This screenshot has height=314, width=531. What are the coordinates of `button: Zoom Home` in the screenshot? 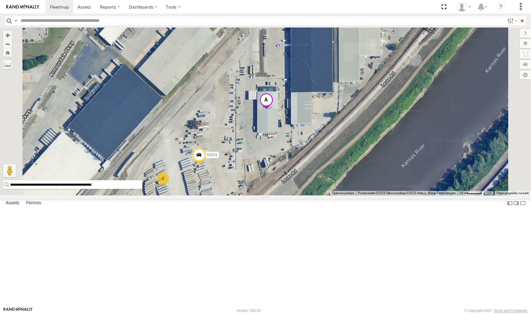 It's located at (8, 52).